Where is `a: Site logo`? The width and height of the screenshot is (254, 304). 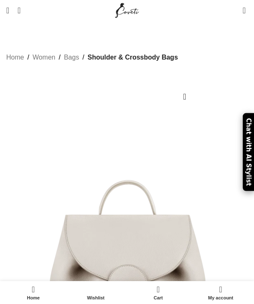
a: Site logo is located at coordinates (127, 10).